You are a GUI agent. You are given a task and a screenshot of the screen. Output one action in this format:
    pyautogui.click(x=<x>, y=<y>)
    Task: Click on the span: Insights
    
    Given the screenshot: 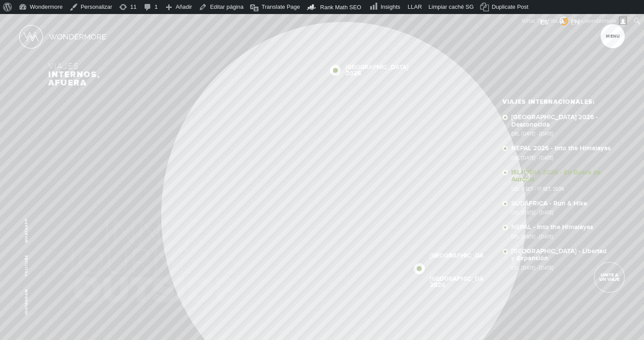 What is the action you would take?
    pyautogui.click(x=391, y=7)
    